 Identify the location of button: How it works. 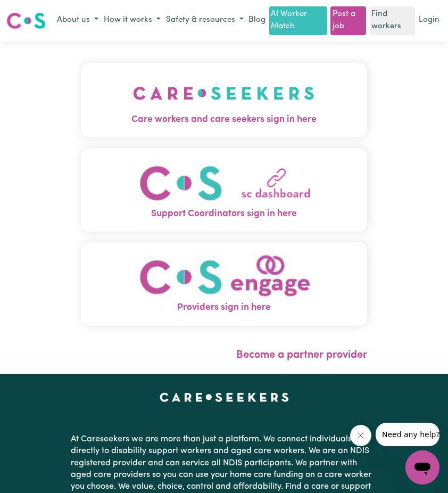
(132, 20).